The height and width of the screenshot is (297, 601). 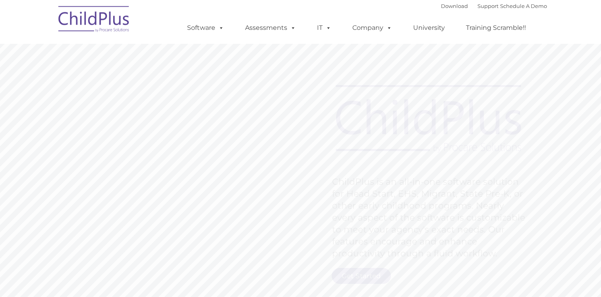 I want to click on a: IT, so click(x=324, y=28).